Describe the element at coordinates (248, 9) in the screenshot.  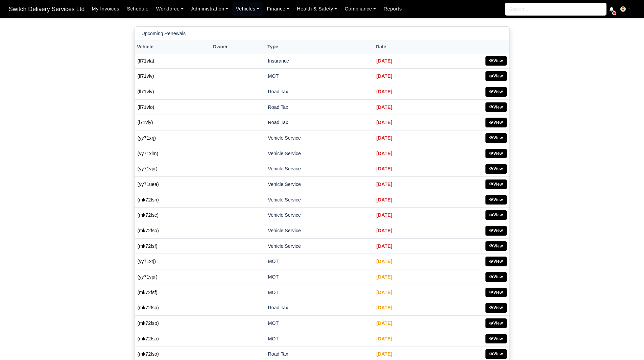
I see `a: Vehicles` at that location.